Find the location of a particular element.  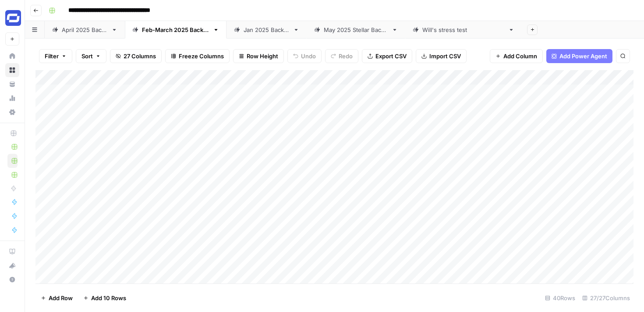

button: Freeze Columns is located at coordinates (197, 56).